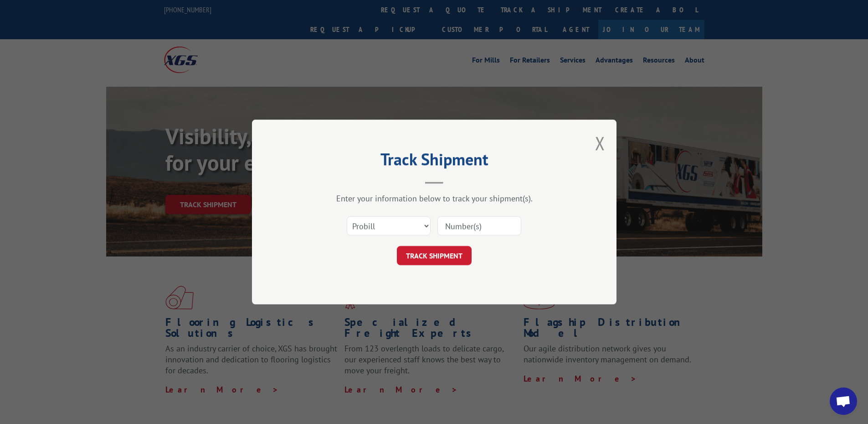  I want to click on div: Open chat, so click(843, 401).